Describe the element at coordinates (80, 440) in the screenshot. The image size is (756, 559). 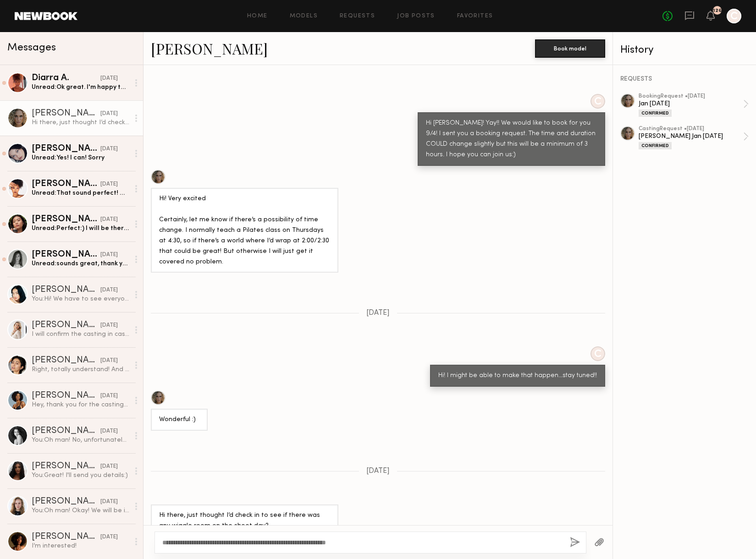
I see `div: You: Oh man! No, unfortunately not. Well, you could come to the casting next week and we can see ...` at that location.